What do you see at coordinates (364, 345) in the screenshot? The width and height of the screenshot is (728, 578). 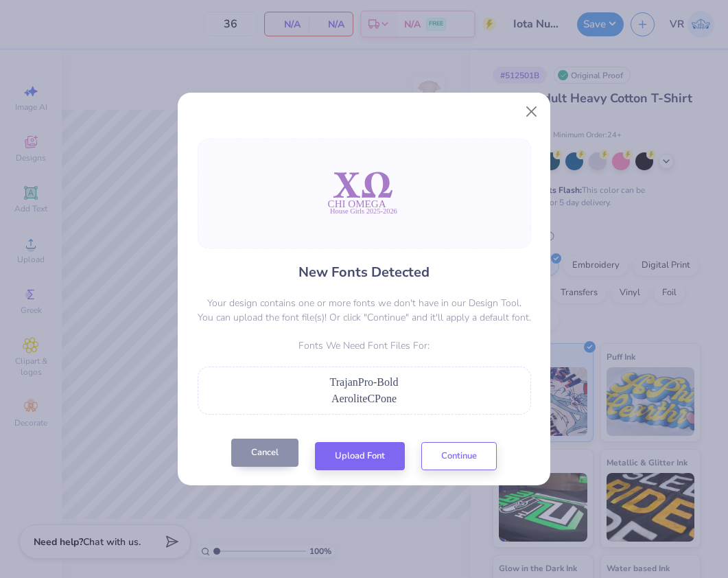 I see `p: Fonts We Need Font Files For:` at bounding box center [364, 345].